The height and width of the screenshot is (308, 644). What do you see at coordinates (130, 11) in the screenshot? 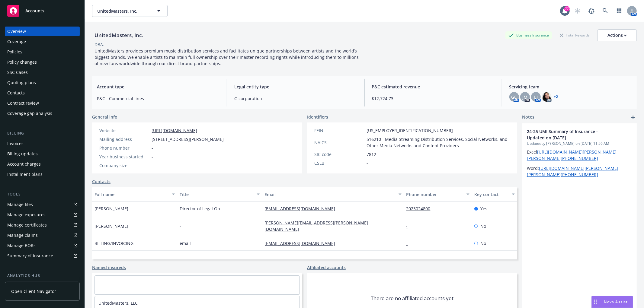
I see `button: UnitedMasters, Inc.` at bounding box center [130, 11].